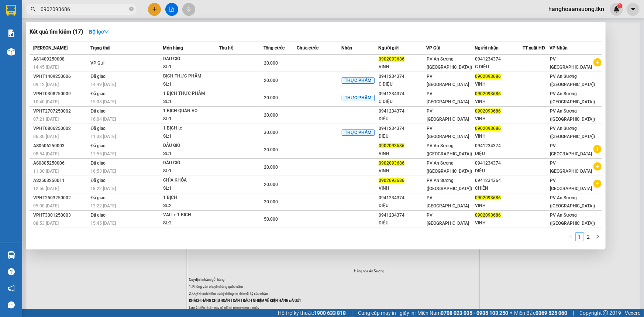 This screenshot has width=644, height=317. What do you see at coordinates (188, 32) in the screenshot?
I see `li: Hotline: 1900 8153` at bounding box center [188, 32].